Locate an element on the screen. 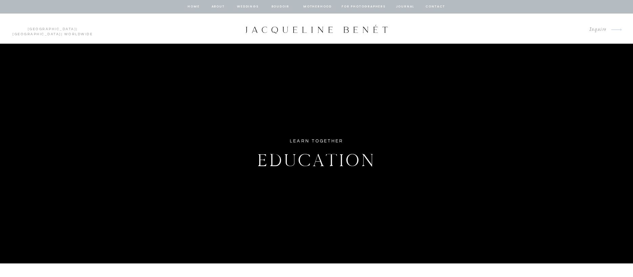 The width and height of the screenshot is (633, 277). p: | | Worldwide is located at coordinates (53, 29).